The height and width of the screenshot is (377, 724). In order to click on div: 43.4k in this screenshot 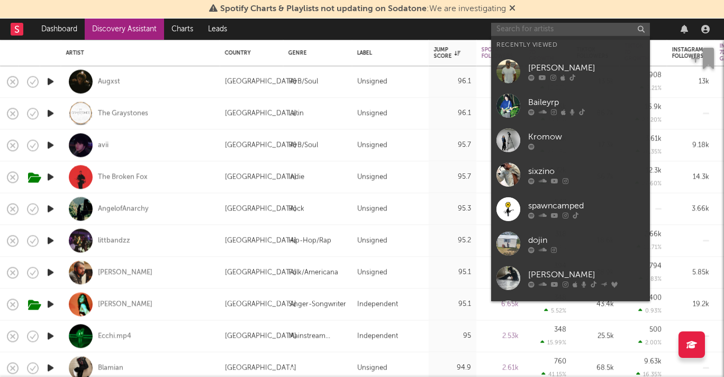, I will do `click(596, 304)`.